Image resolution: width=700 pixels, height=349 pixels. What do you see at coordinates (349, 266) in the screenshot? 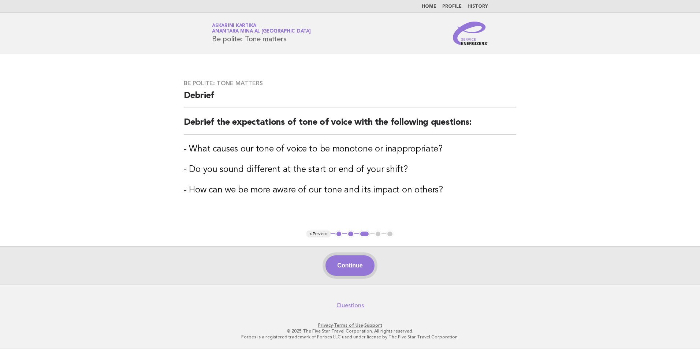
I see `button: Continue` at bounding box center [349, 266].